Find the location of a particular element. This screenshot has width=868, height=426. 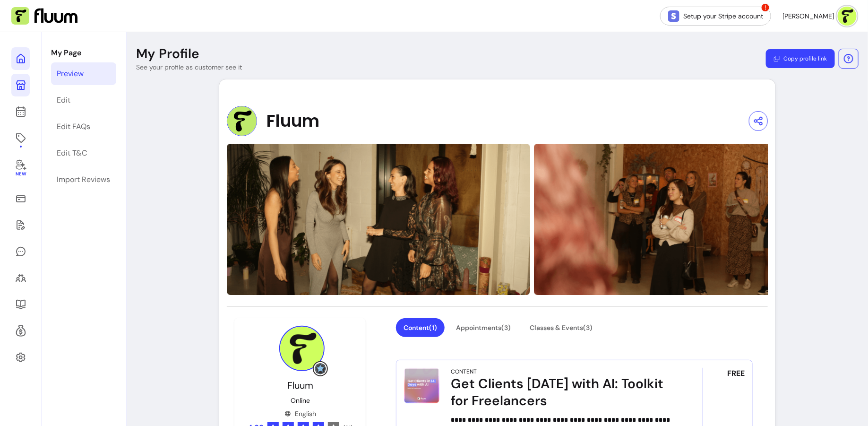

a: Edit T&C is located at coordinates (83, 153).